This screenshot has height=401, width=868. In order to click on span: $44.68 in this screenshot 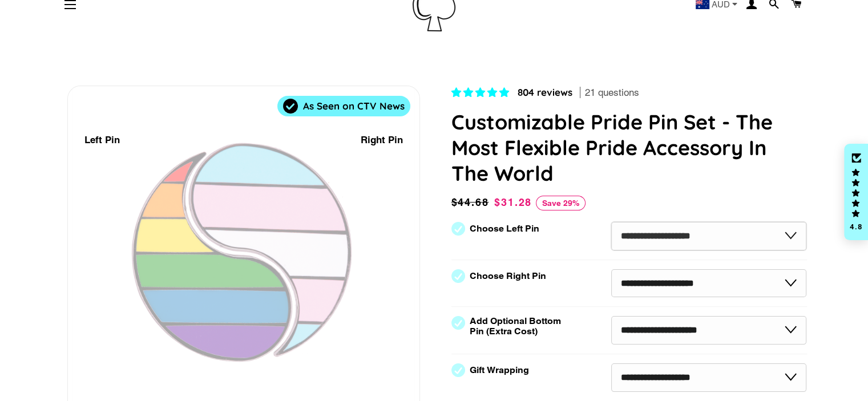, I will do `click(471, 202)`.